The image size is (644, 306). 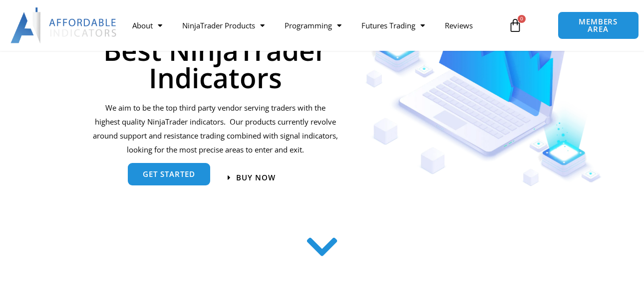 I want to click on h1: Best NinjaTrader Indicators, so click(x=215, y=64).